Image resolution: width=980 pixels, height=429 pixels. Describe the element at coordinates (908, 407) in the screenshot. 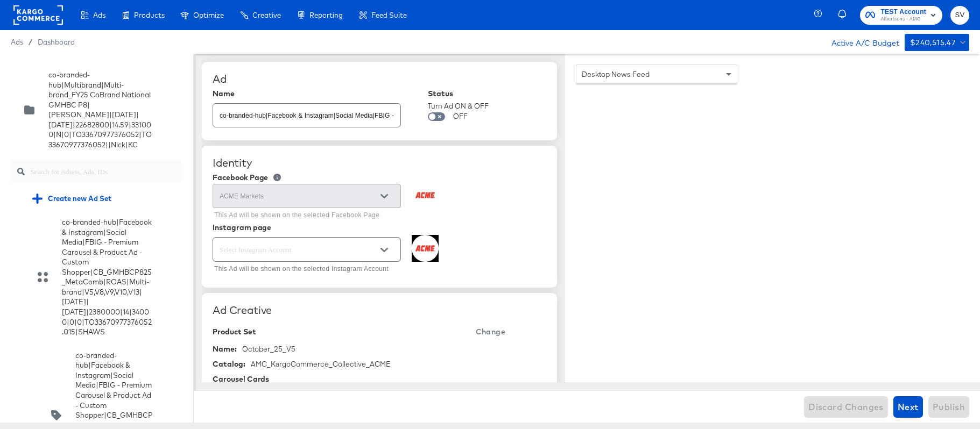

I see `span: Next` at that location.